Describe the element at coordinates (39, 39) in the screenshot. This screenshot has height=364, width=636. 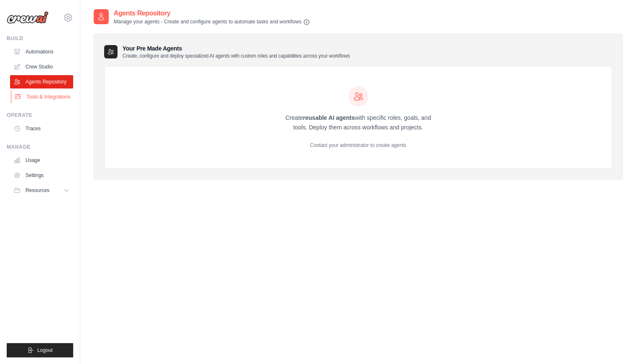
I see `div: Build` at that location.